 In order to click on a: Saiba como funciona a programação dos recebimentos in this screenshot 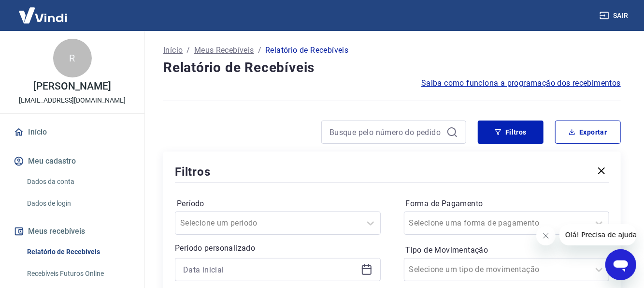, I will do `click(520, 83)`.